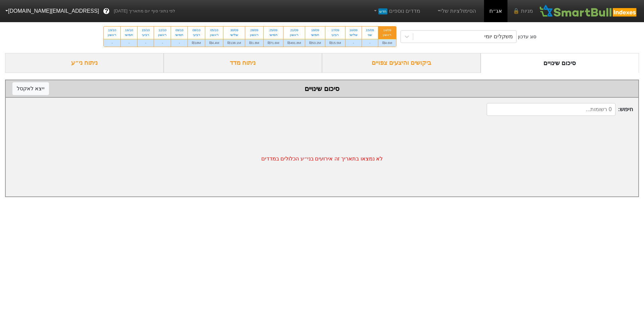 The width and height of the screenshot is (644, 322). I want to click on div: 17/09, so click(335, 30).